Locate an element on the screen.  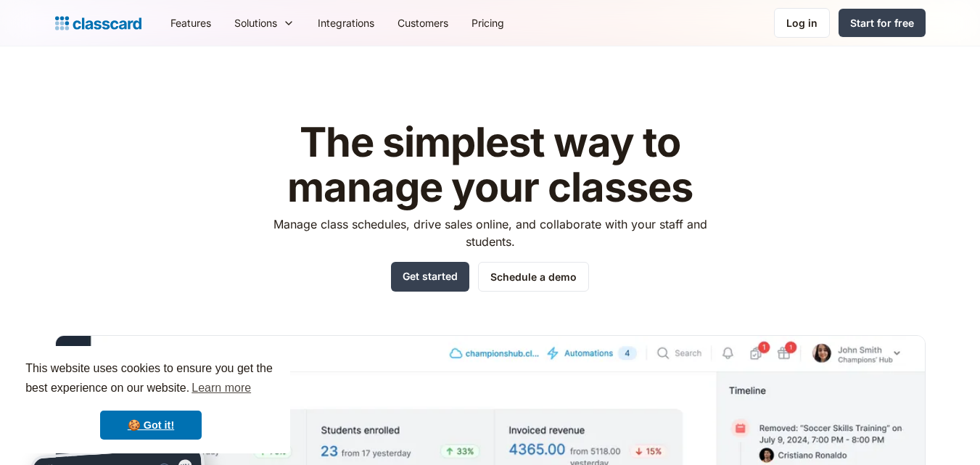
h1: The simplest way to manage your classes is located at coordinates (490, 165).